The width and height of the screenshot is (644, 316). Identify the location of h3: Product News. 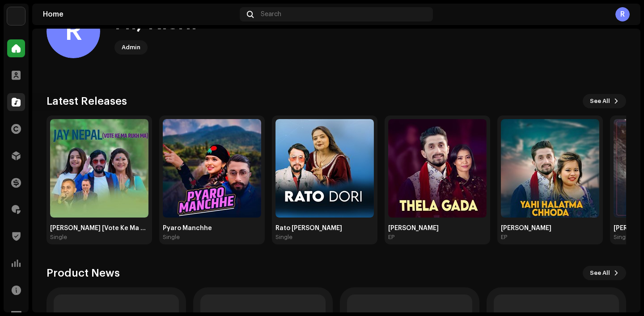
(83, 273).